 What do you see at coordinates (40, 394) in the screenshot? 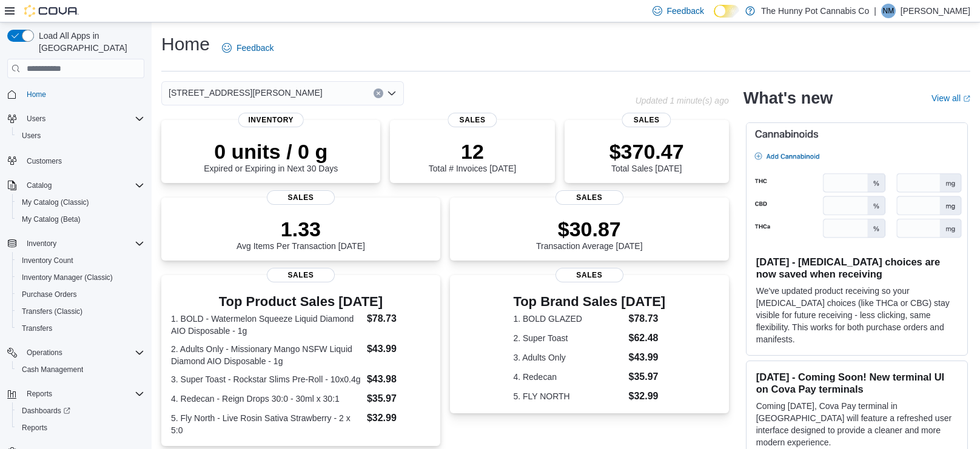
I see `button: Reports` at bounding box center [40, 394].